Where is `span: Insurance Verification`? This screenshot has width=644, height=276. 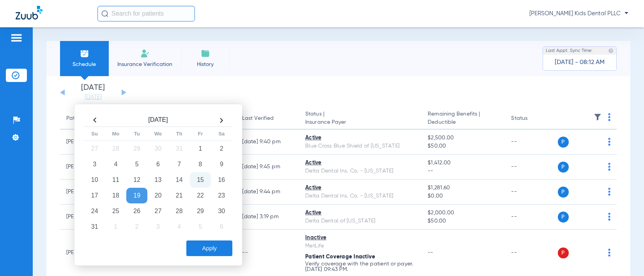
span: Insurance Verification is located at coordinates (144, 64).